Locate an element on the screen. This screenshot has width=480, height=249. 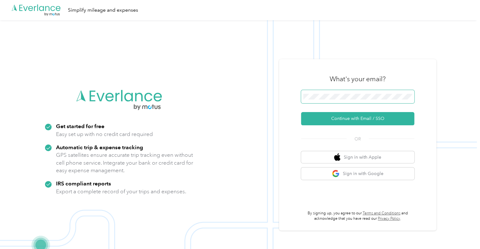
p: GPS satellites ensure accurate trip tracking even without cell phone service. Integrate your bank... is located at coordinates (125, 163).